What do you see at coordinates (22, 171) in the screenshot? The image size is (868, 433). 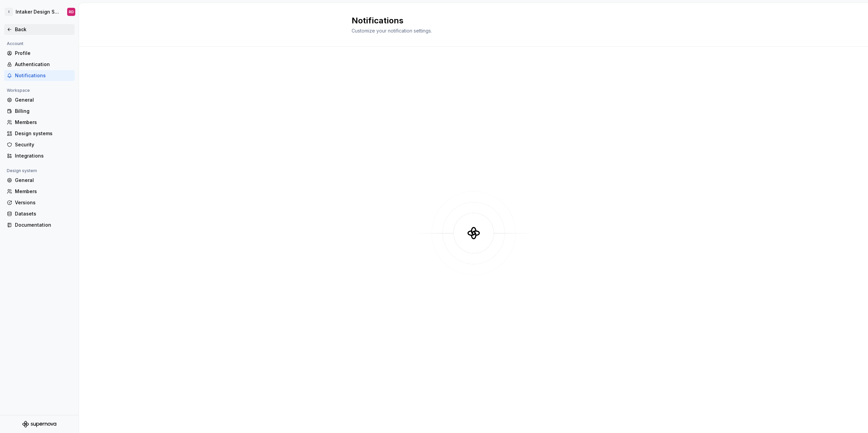 I see `div: Design system` at bounding box center [22, 171].